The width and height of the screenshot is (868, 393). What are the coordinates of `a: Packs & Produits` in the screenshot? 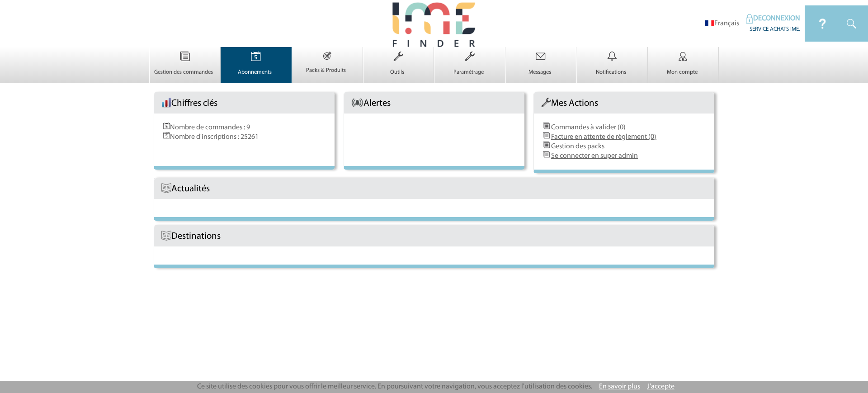 It's located at (327, 67).